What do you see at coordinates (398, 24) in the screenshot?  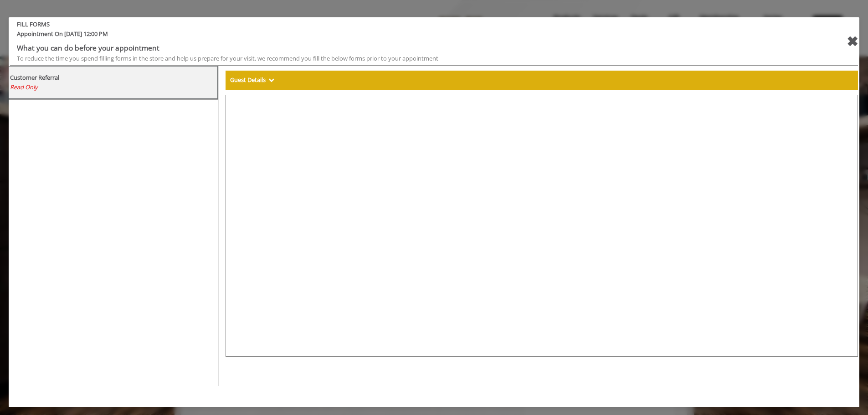 I see `b: FILL FORMS` at bounding box center [398, 24].